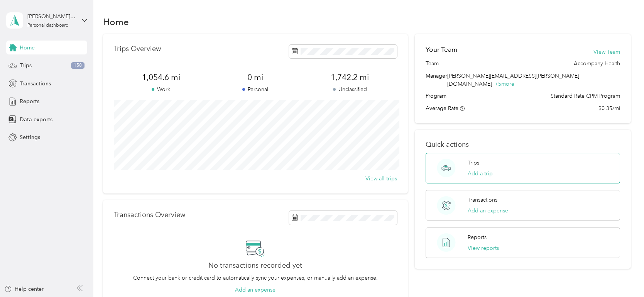  What do you see at coordinates (24, 289) in the screenshot?
I see `button: Help center` at bounding box center [24, 289].